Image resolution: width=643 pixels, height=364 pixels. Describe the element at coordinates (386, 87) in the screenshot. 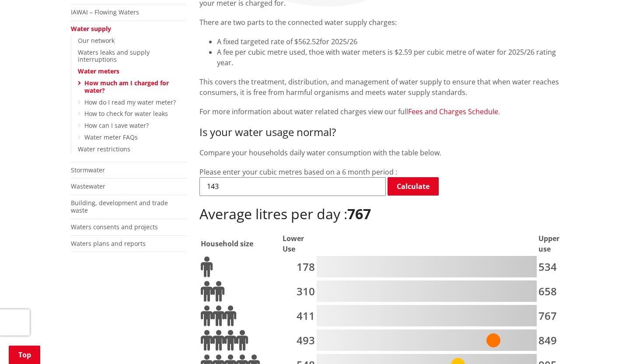

I see `p: This covers the treatment, distribution, and management of water supply to ensure that when water...` at that location.